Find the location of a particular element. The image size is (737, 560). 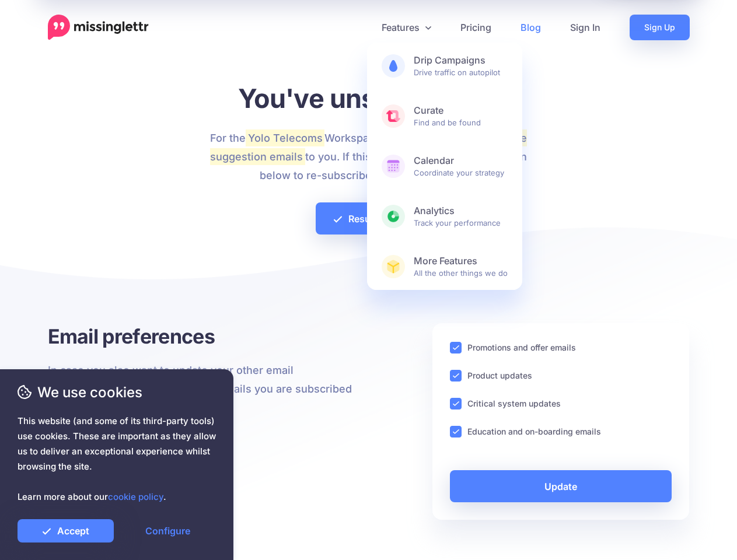

b: More Features is located at coordinates (461, 261).